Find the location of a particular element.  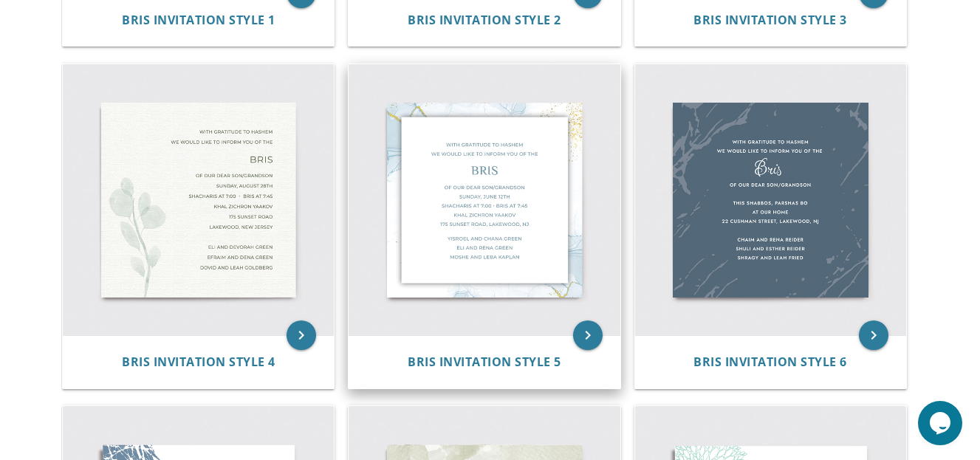

img: Bris Invitation Style 5 is located at coordinates (484, 200).